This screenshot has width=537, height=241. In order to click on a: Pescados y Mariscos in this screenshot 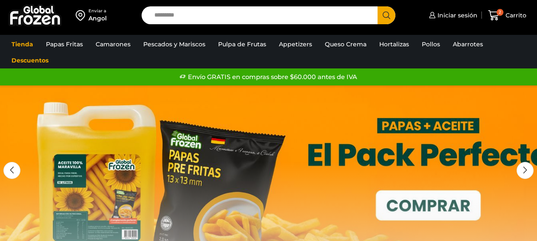, I will do `click(174, 44)`.